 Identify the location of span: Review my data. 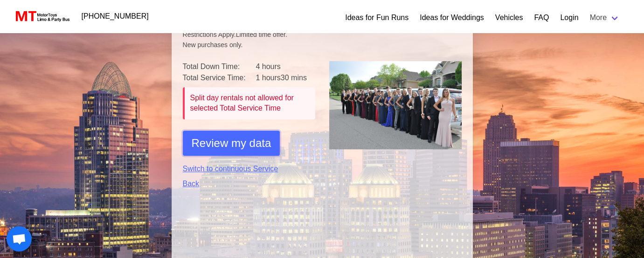
(231, 143).